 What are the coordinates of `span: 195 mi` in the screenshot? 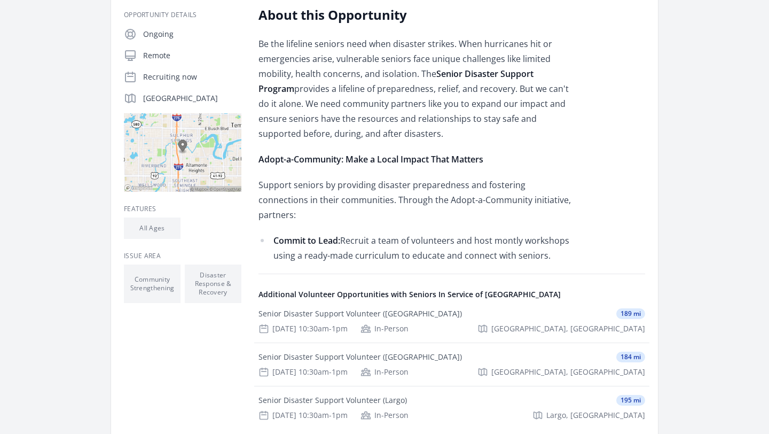 It's located at (630, 400).